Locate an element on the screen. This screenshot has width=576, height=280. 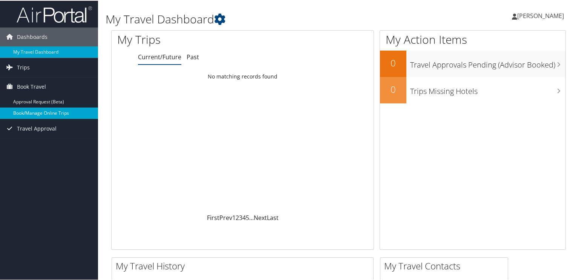
img: airportal-logo.png is located at coordinates (54, 14).